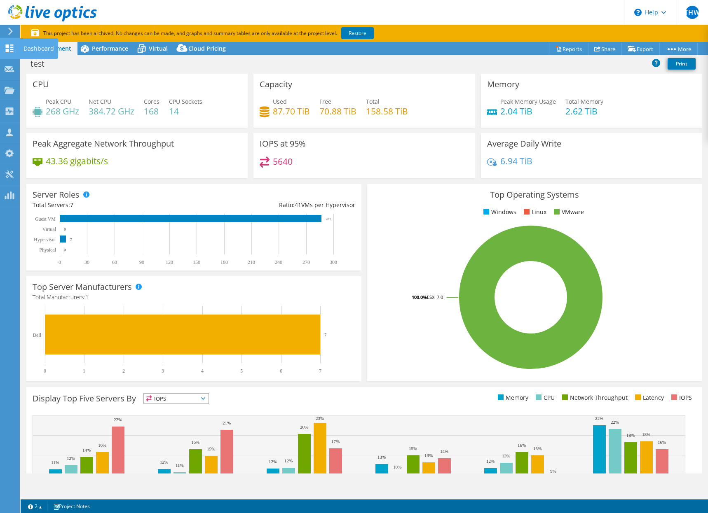  What do you see at coordinates (59, 101) in the screenshot?
I see `span: Peak CPU` at bounding box center [59, 101].